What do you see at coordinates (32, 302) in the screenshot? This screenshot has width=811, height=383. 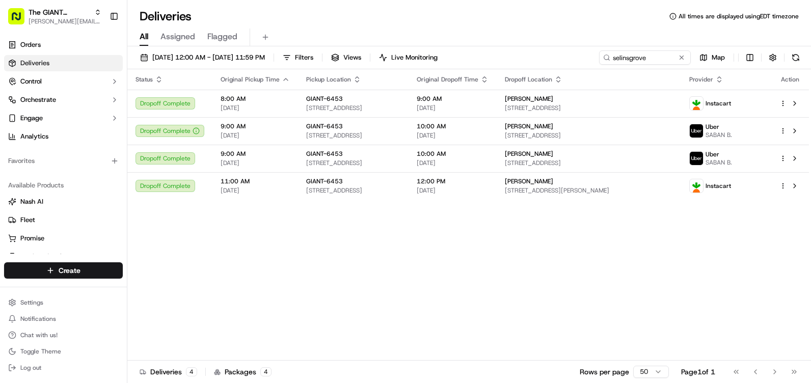 I see `span: Settings` at bounding box center [32, 302].